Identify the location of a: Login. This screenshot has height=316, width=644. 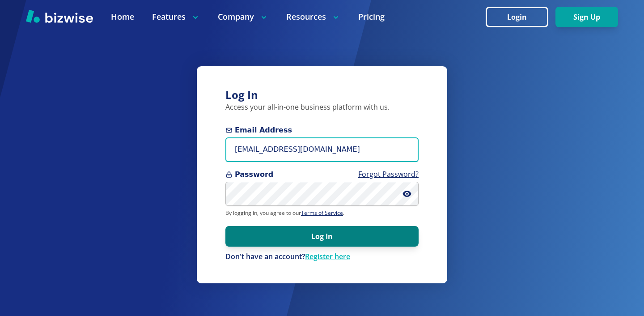
(521, 17).